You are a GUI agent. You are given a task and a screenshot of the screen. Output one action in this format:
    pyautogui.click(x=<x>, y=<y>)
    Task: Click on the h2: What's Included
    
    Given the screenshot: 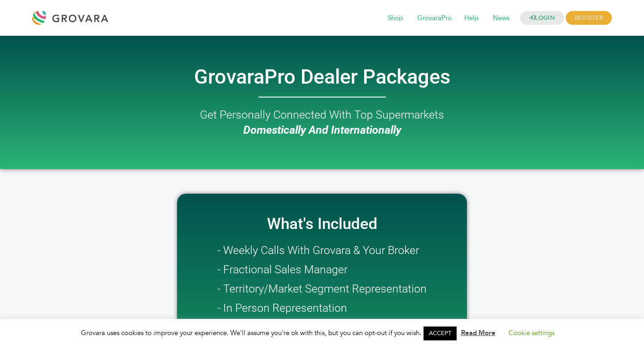 What is the action you would take?
    pyautogui.click(x=322, y=224)
    